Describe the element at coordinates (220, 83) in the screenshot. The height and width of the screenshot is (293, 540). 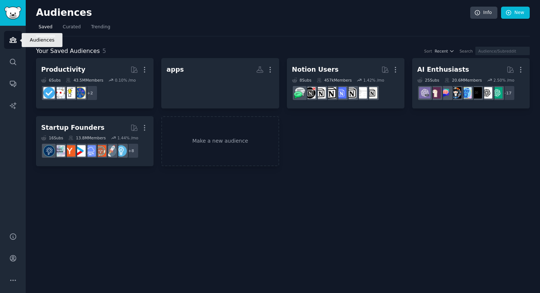
I see `a: apps` at that location.